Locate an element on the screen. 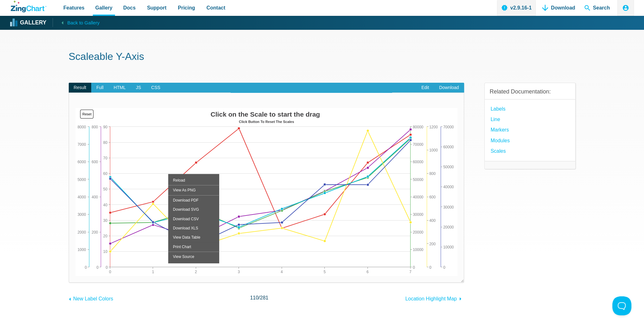 The width and height of the screenshot is (644, 328). span: Docs is located at coordinates (129, 7).